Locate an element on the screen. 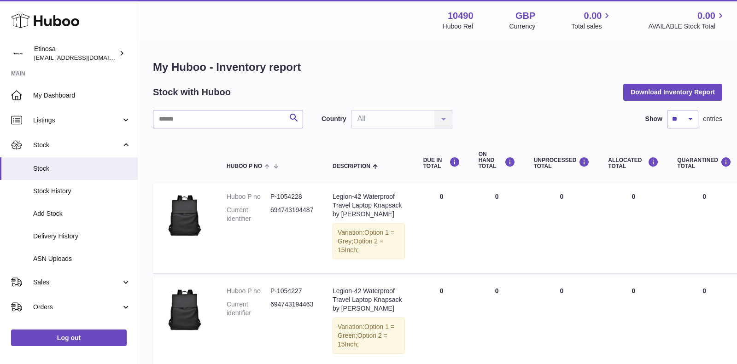 The height and width of the screenshot is (364, 737). dd: 694743194463 is located at coordinates (292, 309).